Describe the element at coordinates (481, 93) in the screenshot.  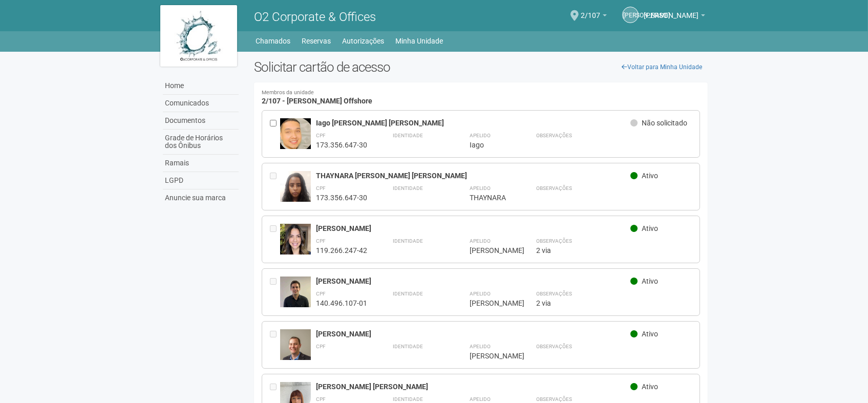
I see `small: Membros da unidade` at that location.